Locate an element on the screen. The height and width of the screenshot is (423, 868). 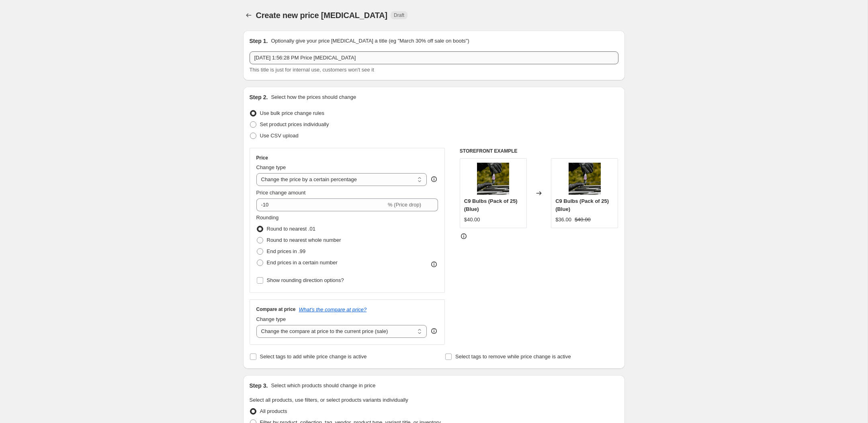
i: What's the compare at price? is located at coordinates (333, 309).